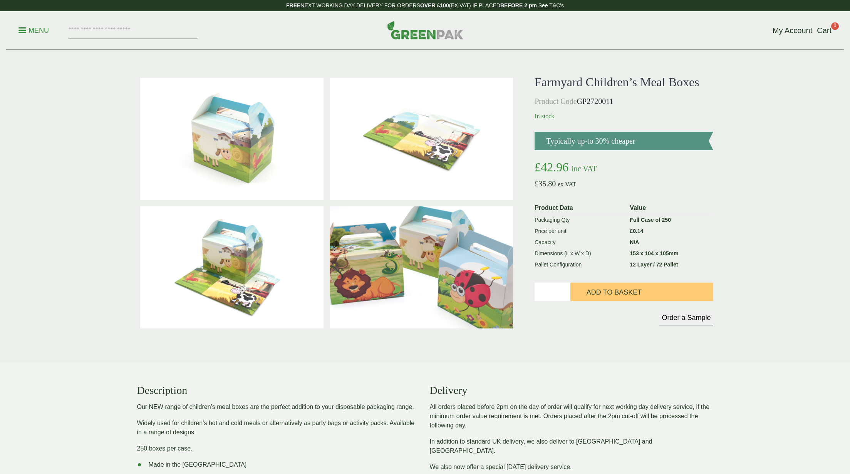  Describe the element at coordinates (835, 26) in the screenshot. I see `span: 0` at that location.